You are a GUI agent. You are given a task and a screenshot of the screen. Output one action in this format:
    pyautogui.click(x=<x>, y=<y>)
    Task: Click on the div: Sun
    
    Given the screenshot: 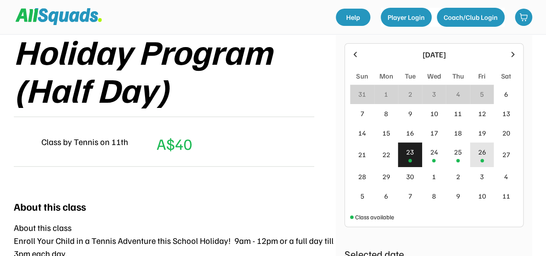 What is the action you would take?
    pyautogui.click(x=362, y=76)
    